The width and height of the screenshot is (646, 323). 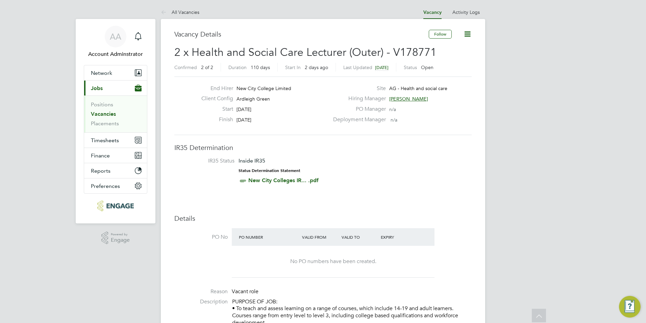 What do you see at coordinates (410, 67) in the screenshot?
I see `label: Status` at bounding box center [410, 67].